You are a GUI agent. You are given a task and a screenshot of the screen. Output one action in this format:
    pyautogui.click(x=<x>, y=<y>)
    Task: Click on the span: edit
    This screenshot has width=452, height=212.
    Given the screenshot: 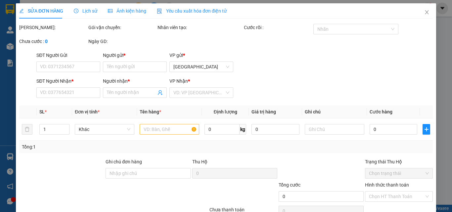 What is the action you would take?
    pyautogui.click(x=22, y=11)
    